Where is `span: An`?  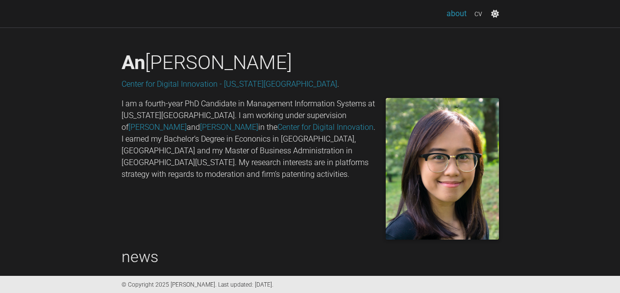 span: An is located at coordinates (133, 62).